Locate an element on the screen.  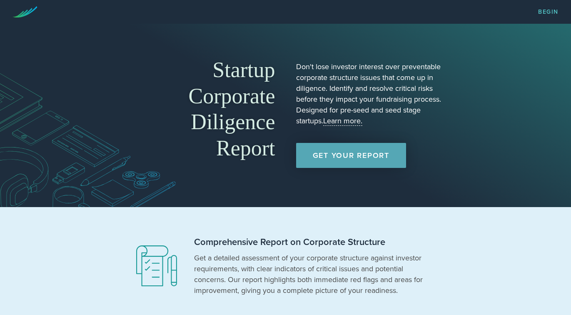
h2: Comprehensive Report on Corporate Structure is located at coordinates (311, 242).